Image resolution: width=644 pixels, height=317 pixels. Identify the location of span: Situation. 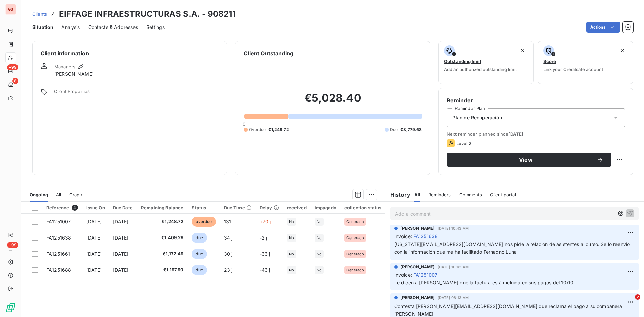
(43, 27).